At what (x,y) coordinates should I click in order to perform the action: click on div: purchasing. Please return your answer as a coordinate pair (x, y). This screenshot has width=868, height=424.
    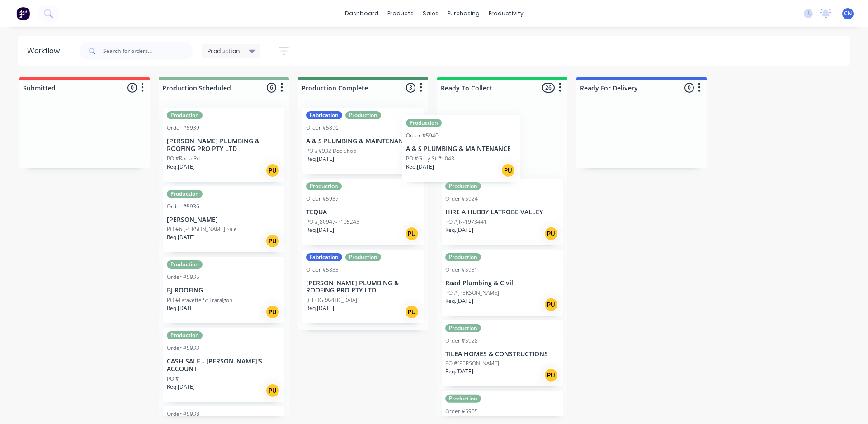
    Looking at the image, I should click on (463, 14).